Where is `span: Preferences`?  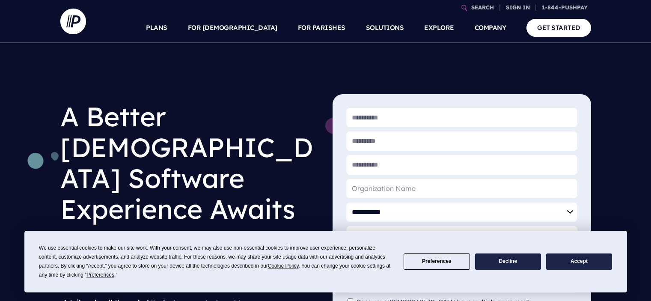
span: Preferences is located at coordinates (100, 275).